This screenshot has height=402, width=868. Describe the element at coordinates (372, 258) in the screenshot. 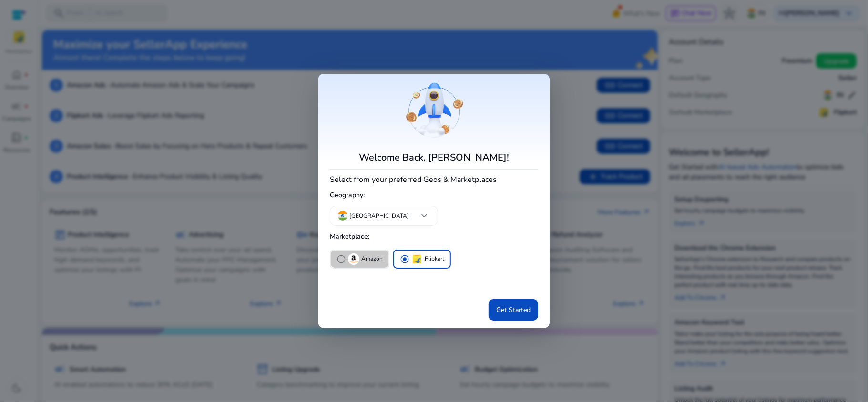

I see `p: Amazon` at that location.